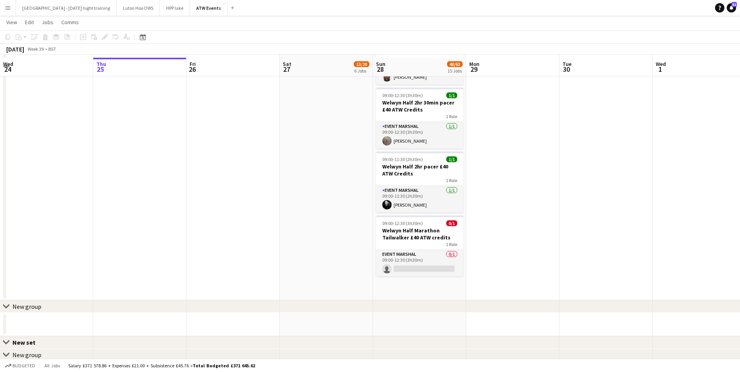 This screenshot has width=740, height=372. I want to click on h3: Welwyn Half 2hr 30min pacer £40 ATW Credits, so click(420, 106).